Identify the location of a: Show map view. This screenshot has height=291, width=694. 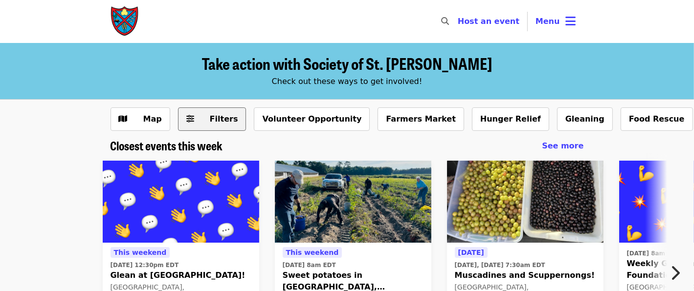
(140, 119).